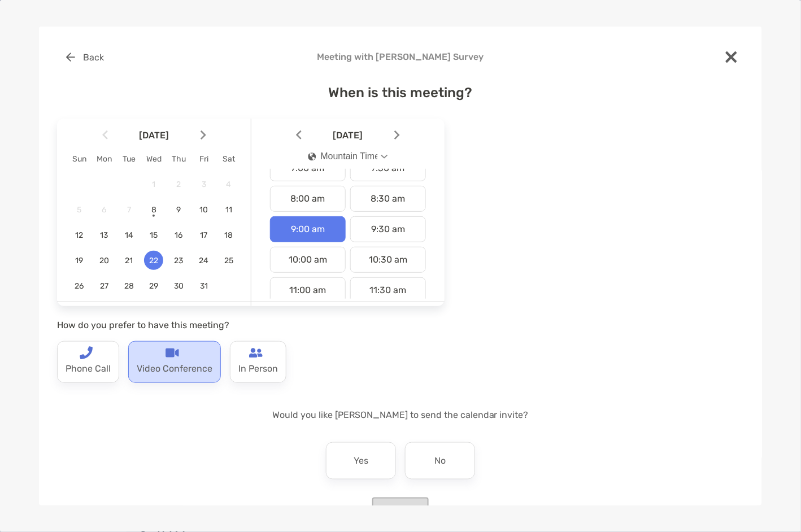 Image resolution: width=801 pixels, height=532 pixels. What do you see at coordinates (85, 57) in the screenshot?
I see `button: Back` at bounding box center [85, 57].